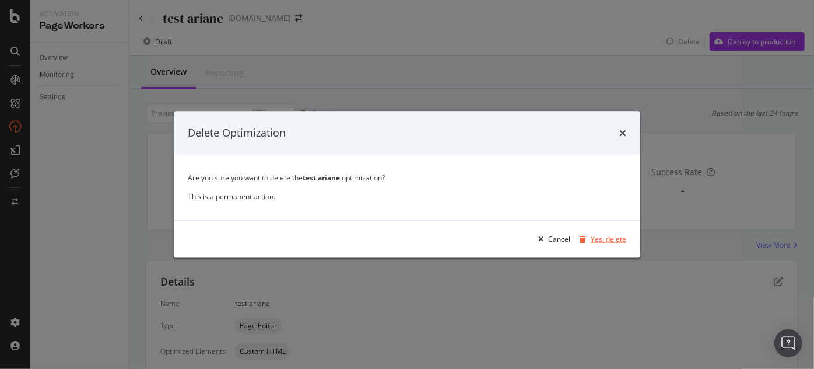 This screenshot has width=814, height=369. What do you see at coordinates (559, 239) in the screenshot?
I see `div: Cancel` at bounding box center [559, 239].